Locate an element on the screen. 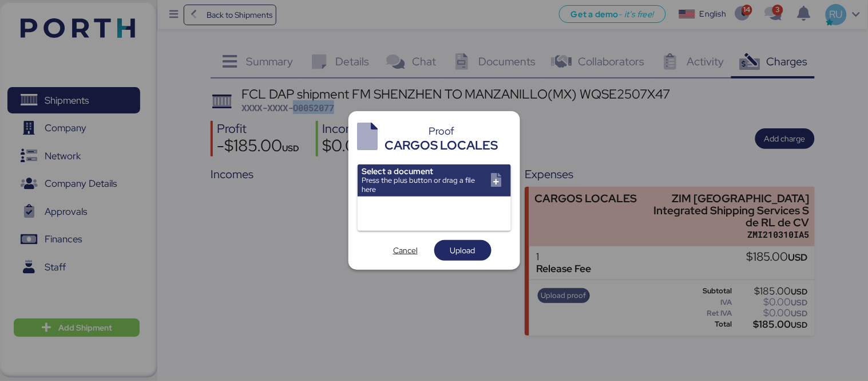 The image size is (868, 381). button: Cancel is located at coordinates (405, 250).